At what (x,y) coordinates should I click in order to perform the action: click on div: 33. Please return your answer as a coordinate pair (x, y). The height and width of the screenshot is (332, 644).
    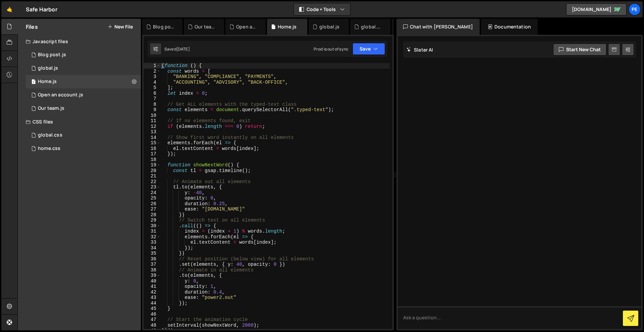
    Looking at the image, I should click on (152, 242).